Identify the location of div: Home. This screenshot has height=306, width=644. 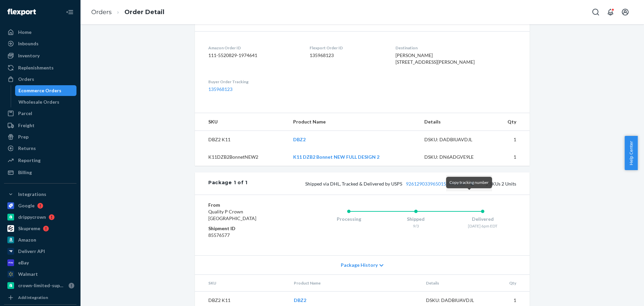
(25, 32).